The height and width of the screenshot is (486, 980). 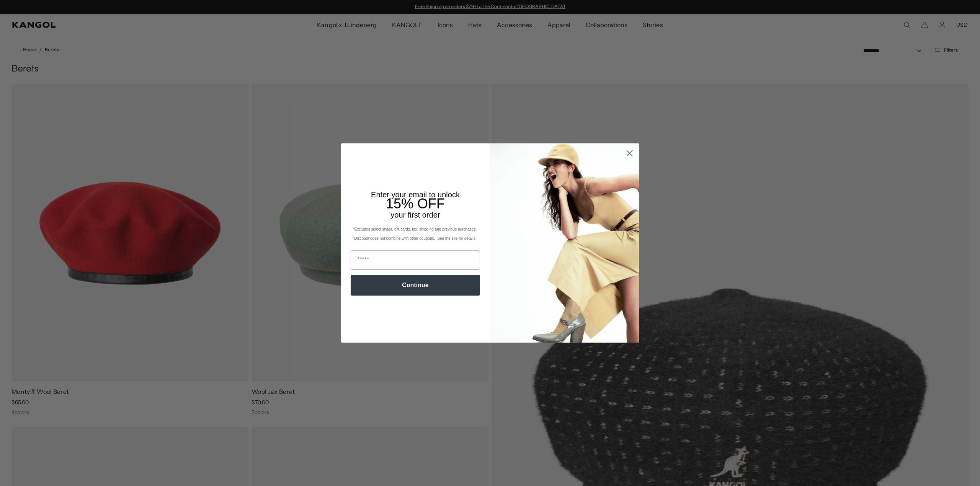 What do you see at coordinates (415, 215) in the screenshot?
I see `span: your first order` at bounding box center [415, 215].